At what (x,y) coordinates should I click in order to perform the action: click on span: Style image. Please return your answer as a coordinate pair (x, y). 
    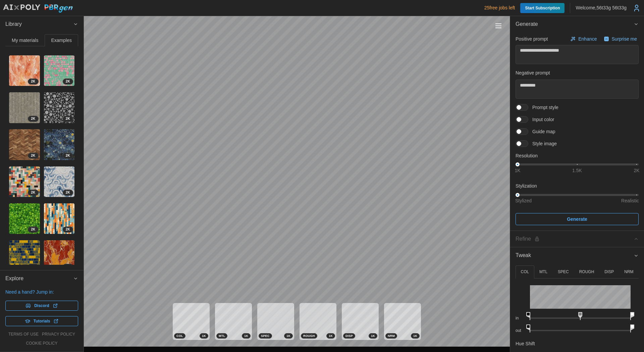
    Looking at the image, I should click on (542, 143).